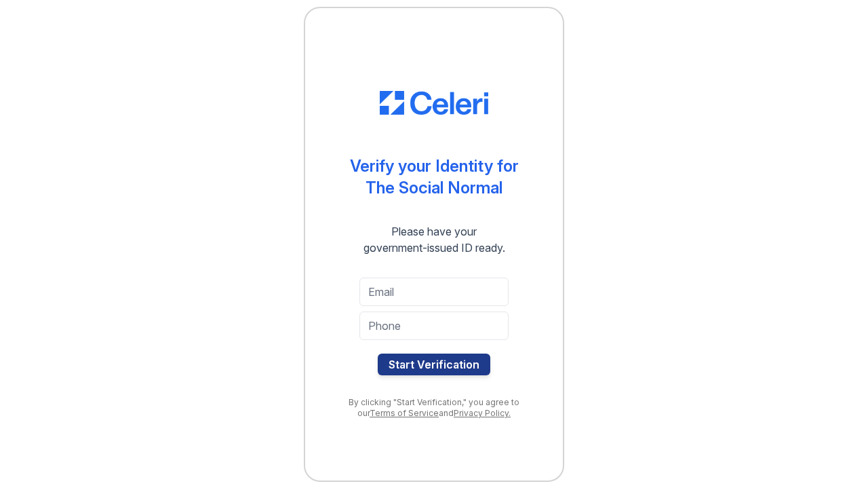  What do you see at coordinates (482, 413) in the screenshot?
I see `a: Privacy Policy.` at bounding box center [482, 413].